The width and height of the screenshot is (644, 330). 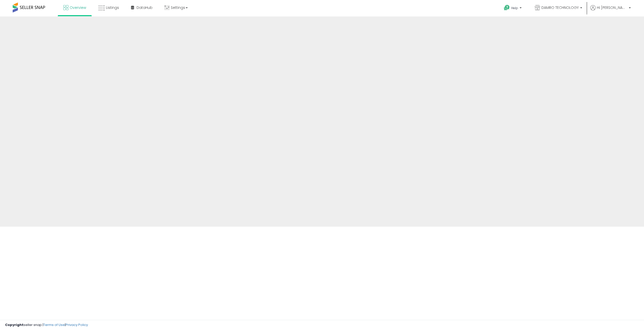 What do you see at coordinates (78, 7) in the screenshot?
I see `span: Overview` at bounding box center [78, 7].